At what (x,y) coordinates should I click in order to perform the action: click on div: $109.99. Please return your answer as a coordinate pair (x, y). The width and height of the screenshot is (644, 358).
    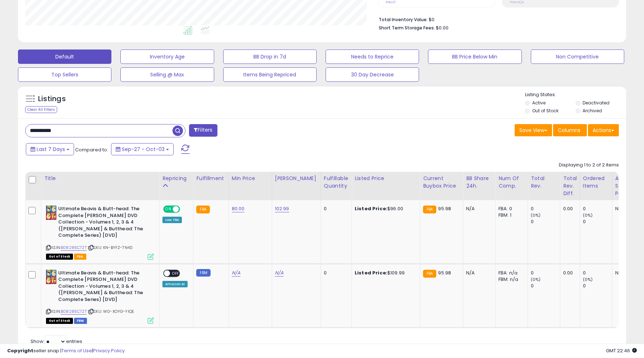
    Looking at the image, I should click on (385, 273).